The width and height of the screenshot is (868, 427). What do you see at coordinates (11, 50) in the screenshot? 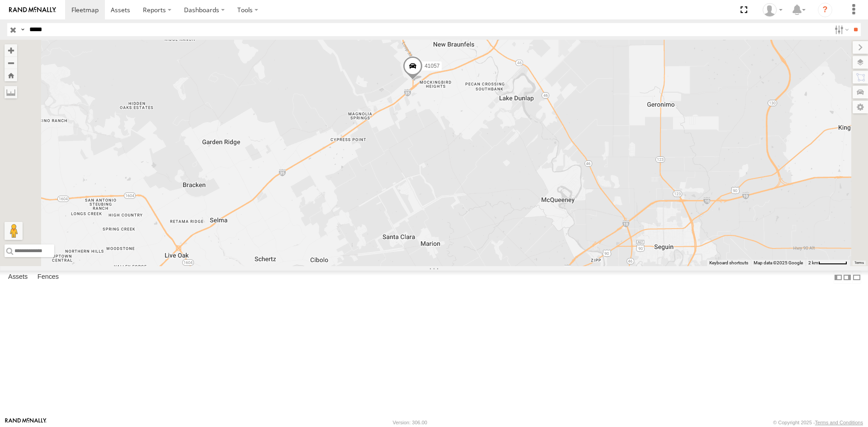
I see `button: Zoom in` at bounding box center [11, 50].